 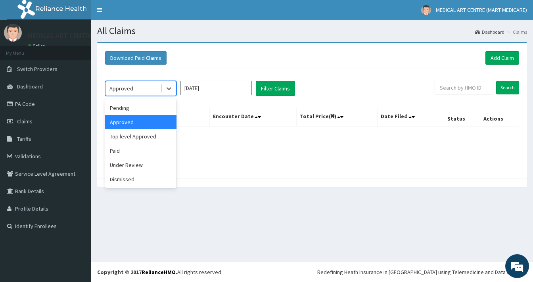 I want to click on div: Pending, so click(x=141, y=108).